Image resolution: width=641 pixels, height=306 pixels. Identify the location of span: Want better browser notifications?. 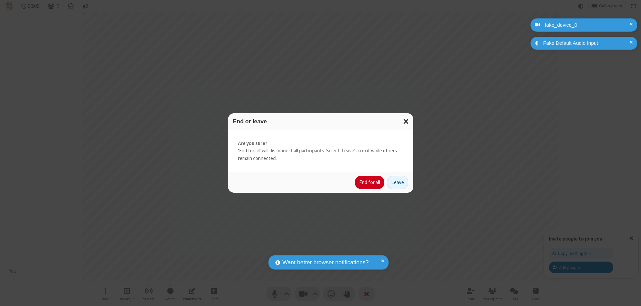
(325, 262).